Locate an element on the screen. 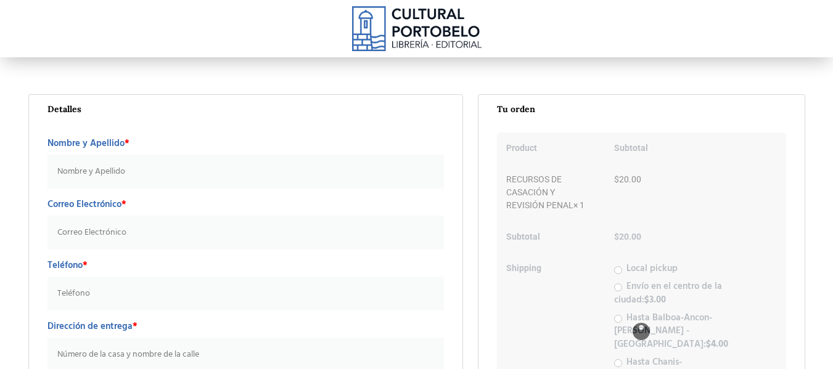 Image resolution: width=833 pixels, height=369 pixels. input: Nombre y Apellido is located at coordinates (246, 171).